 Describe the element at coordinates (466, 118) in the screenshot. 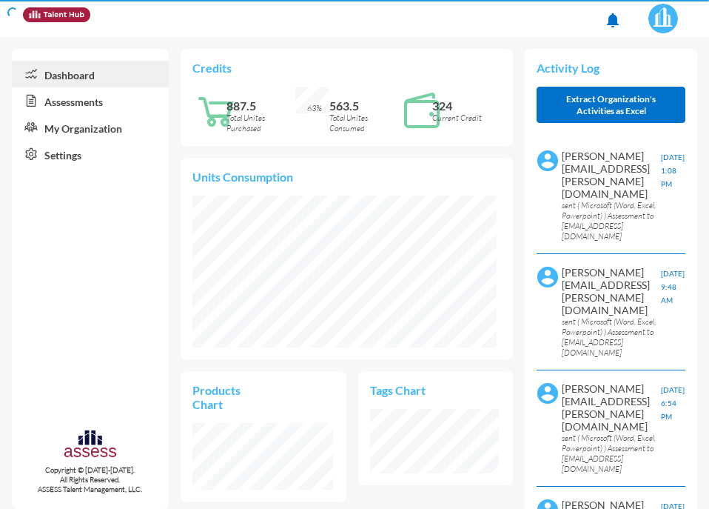

I see `p: Current Credit` at that location.